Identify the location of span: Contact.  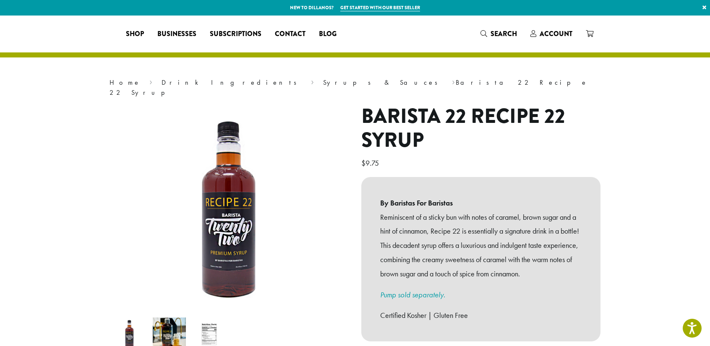
(290, 34).